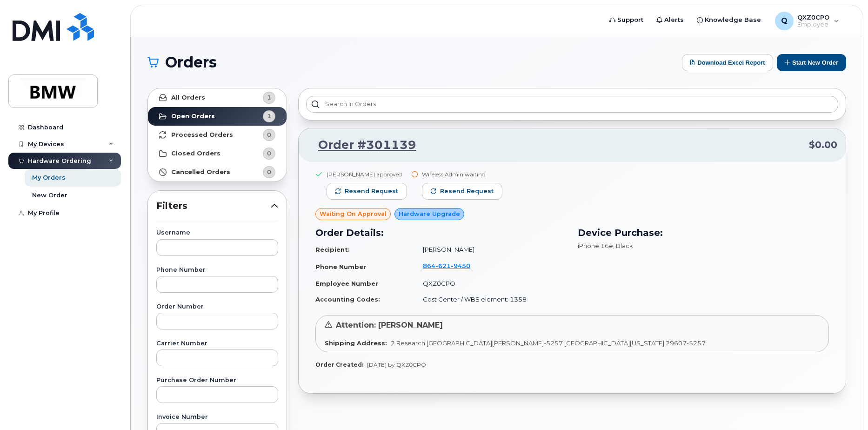 The image size is (868, 430). Describe the element at coordinates (811, 62) in the screenshot. I see `button: Start New Order` at that location.